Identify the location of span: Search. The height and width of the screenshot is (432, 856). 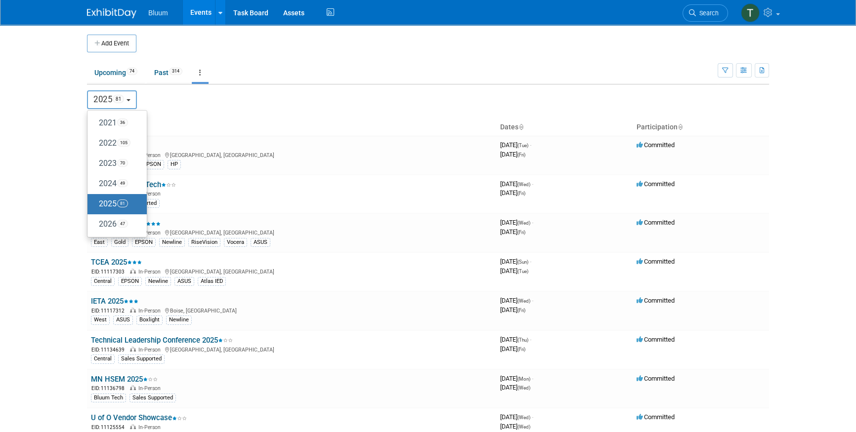
(707, 13).